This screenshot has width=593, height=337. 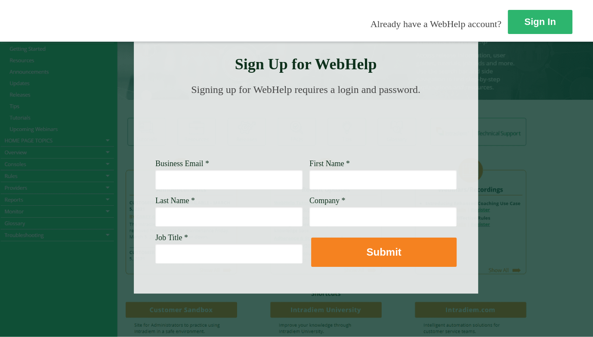 What do you see at coordinates (306, 126) in the screenshot?
I see `img: Need Credentials? Sign up below. Have Credentials? Use the sign-in button.` at bounding box center [306, 126].